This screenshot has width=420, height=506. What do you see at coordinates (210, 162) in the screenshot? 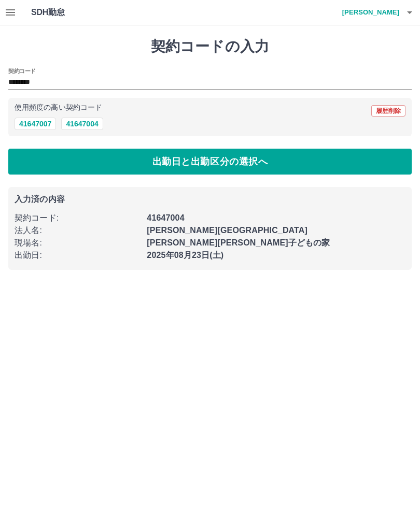
I see `button: 出勤日と出勤区分の選択へ` at bounding box center [210, 162].